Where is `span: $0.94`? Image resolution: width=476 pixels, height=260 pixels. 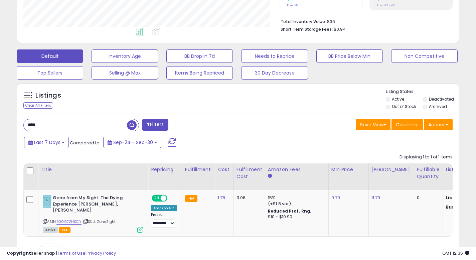
span: $0.94 is located at coordinates (340, 29).